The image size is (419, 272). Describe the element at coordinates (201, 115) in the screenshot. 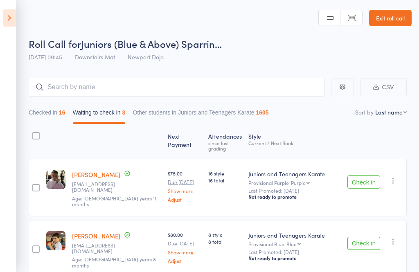

I see `button: Other students in Juniors and Teenagers Karate1605` at that location.